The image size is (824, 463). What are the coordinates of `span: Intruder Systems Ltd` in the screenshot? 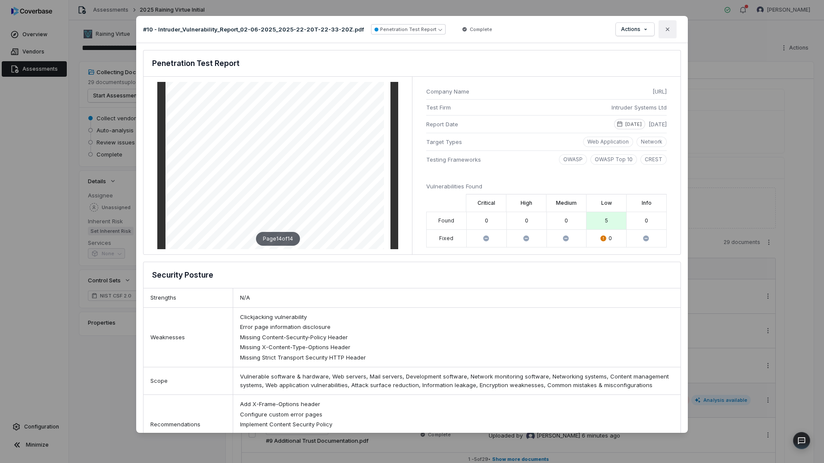 It's located at (639, 107).